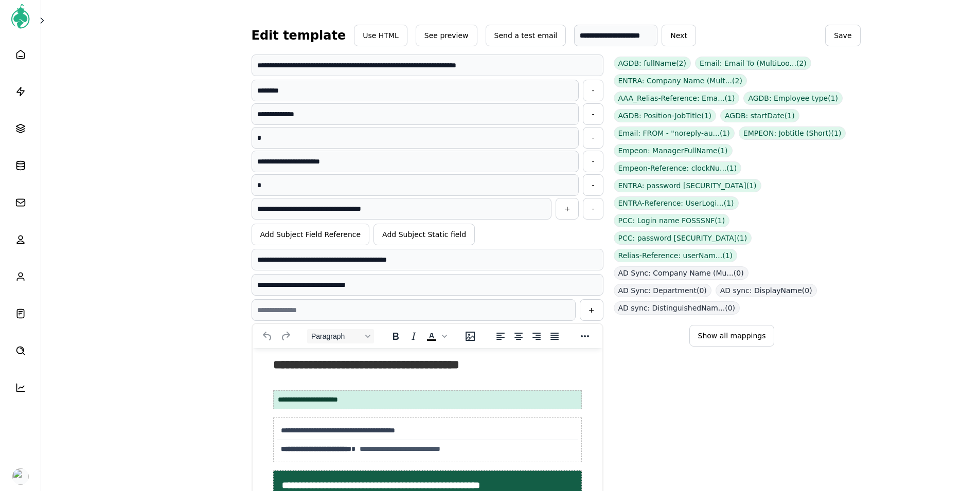  What do you see at coordinates (526, 36) in the screenshot?
I see `span: Send a test email` at bounding box center [526, 36].